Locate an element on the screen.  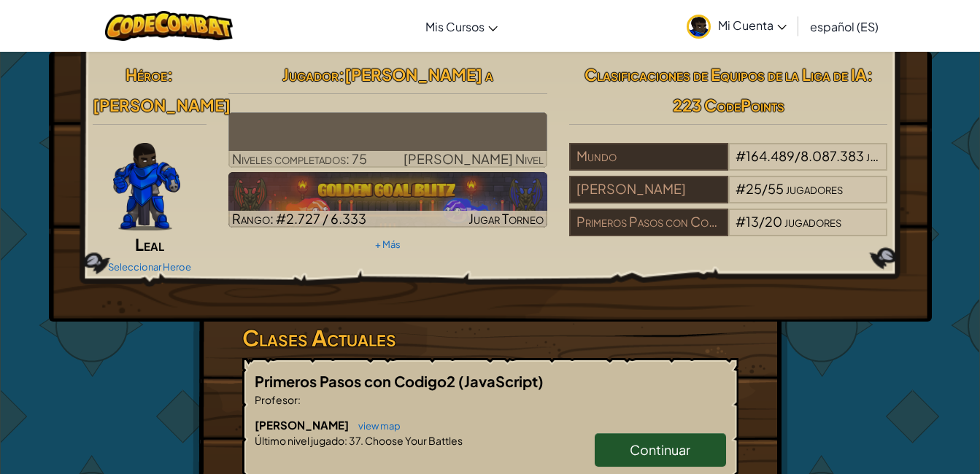
span: Mis Cursos is located at coordinates (455, 26).